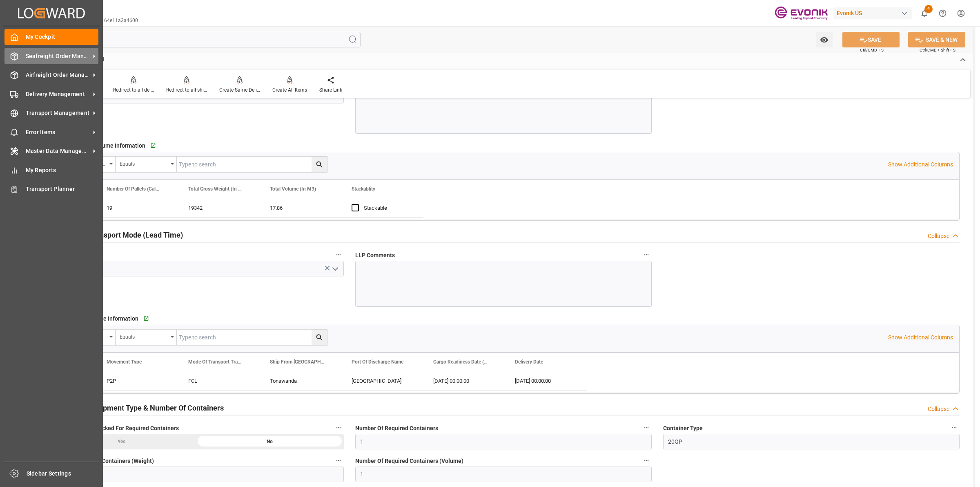 Image resolution: width=980 pixels, height=487 pixels. What do you see at coordinates (138, 380) in the screenshot?
I see `div: P2P` at bounding box center [138, 380].